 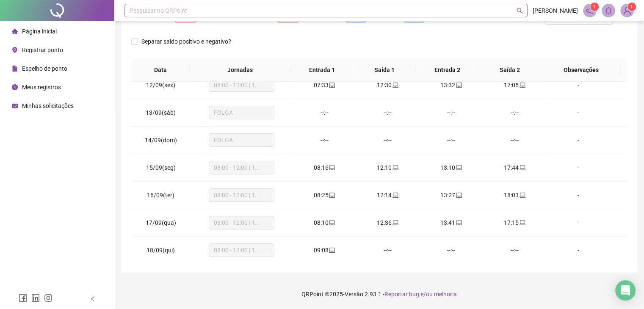 I want to click on th: Saída 2, so click(x=510, y=70).